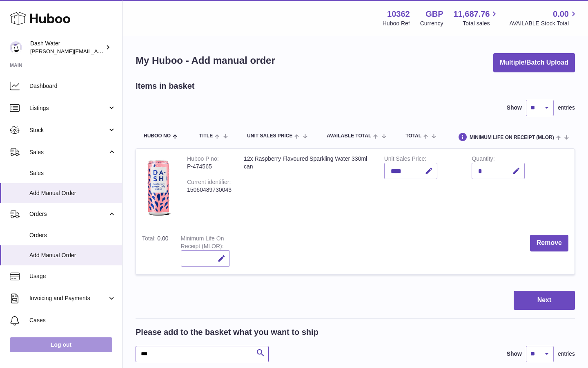 The width and height of the screenshot is (588, 368). I want to click on span: Minimum Life On Receipt (MLOR), so click(511, 137).